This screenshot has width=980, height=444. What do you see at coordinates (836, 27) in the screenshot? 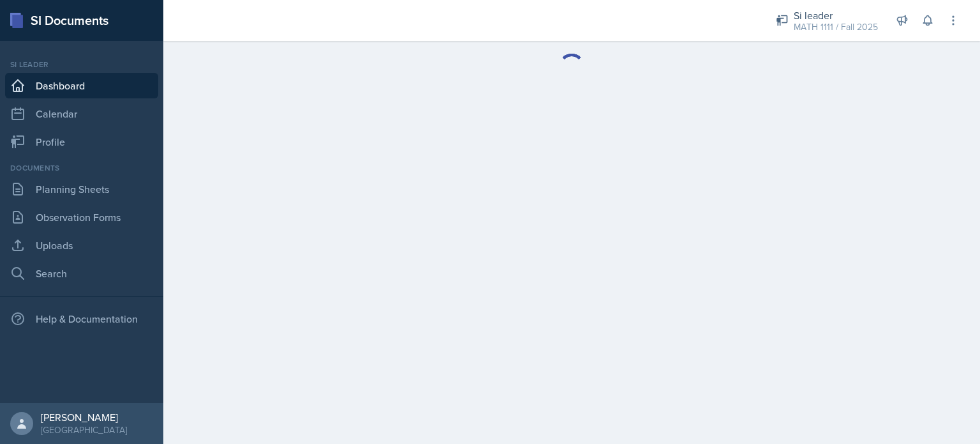
I see `div: MATH 1111 / Fall 2025` at bounding box center [836, 27].